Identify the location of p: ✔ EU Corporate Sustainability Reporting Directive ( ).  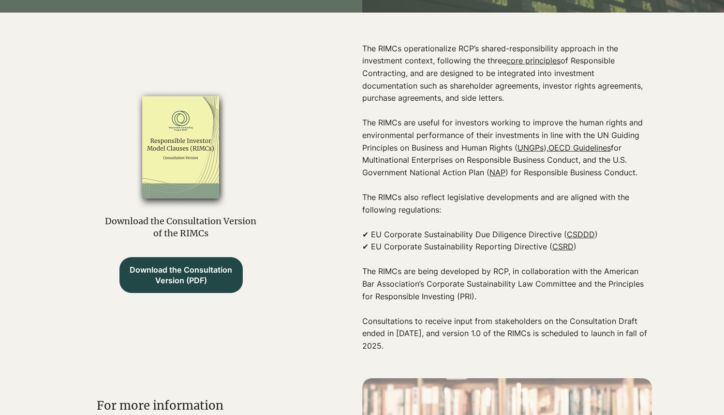
(507, 247).